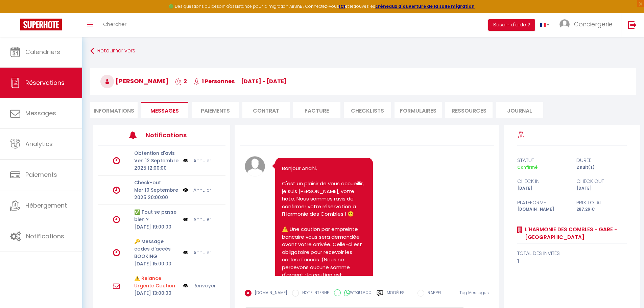 This screenshot has height=308, width=644. Describe the element at coordinates (342, 6) in the screenshot. I see `a: ICI` at that location.